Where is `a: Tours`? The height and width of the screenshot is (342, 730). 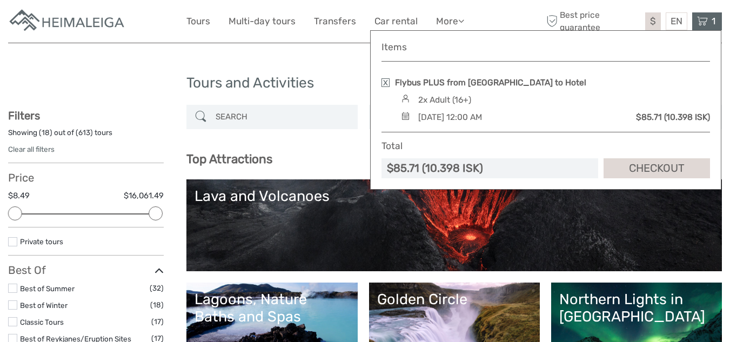
a: Tours is located at coordinates (198, 21).